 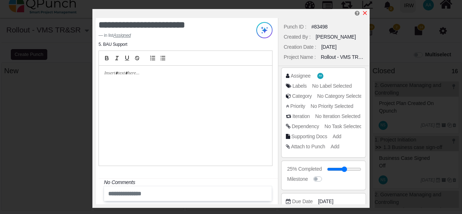 What do you see at coordinates (357, 13) in the screenshot?
I see `i: Help` at bounding box center [357, 13].